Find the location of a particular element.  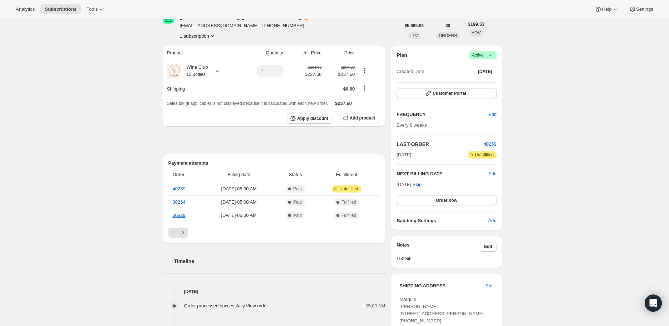

span: 40259 is located at coordinates (490, 144).